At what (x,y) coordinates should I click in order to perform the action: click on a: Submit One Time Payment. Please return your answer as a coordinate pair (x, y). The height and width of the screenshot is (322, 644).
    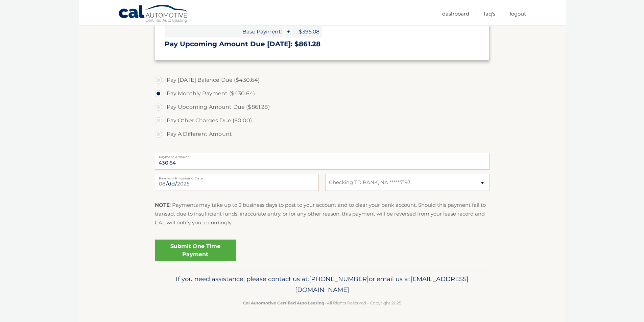
    Looking at the image, I should click on (196, 250).